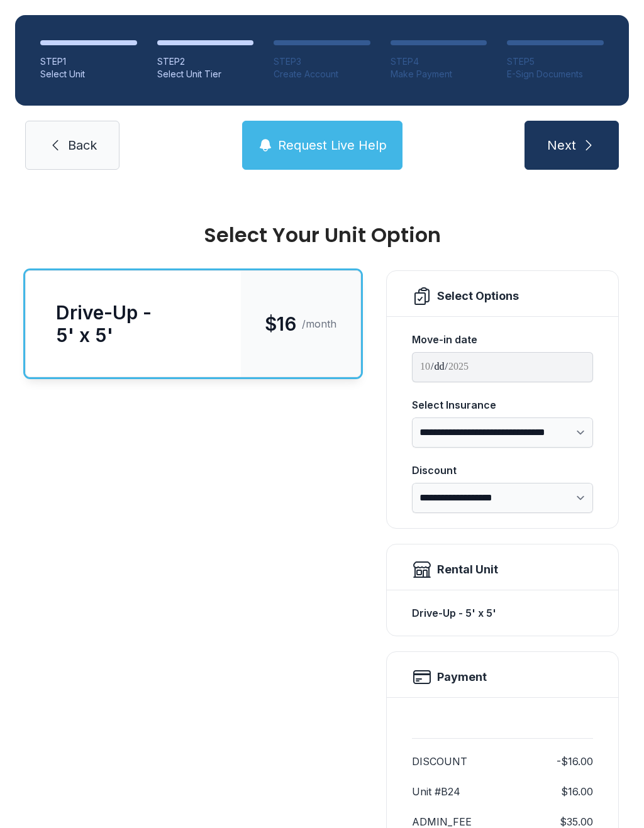  What do you see at coordinates (439, 762) in the screenshot?
I see `dt: DISCOUNT` at bounding box center [439, 762].